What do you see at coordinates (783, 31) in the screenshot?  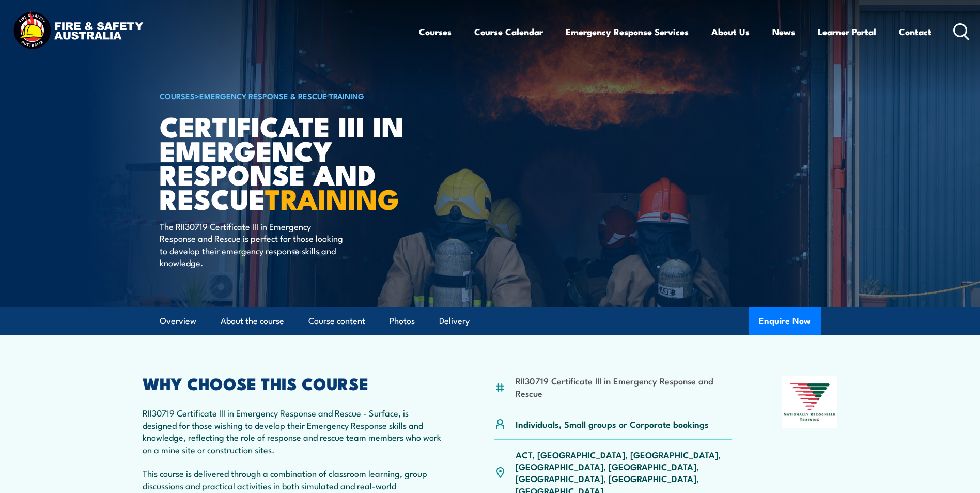 I see `a: News` at bounding box center [783, 31].